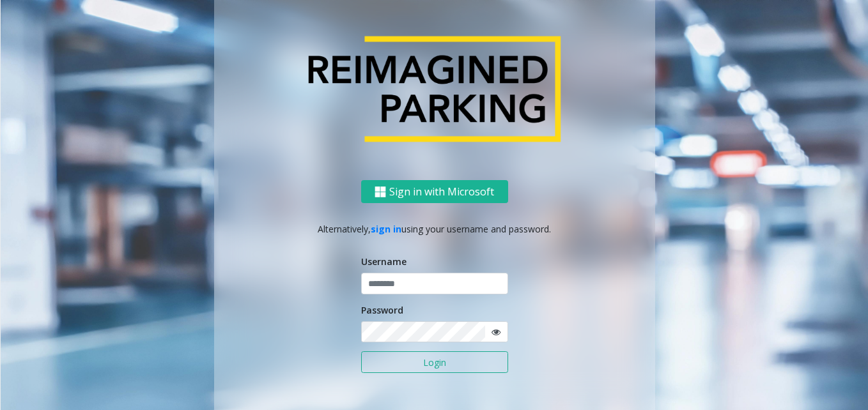 The width and height of the screenshot is (868, 410). What do you see at coordinates (434, 191) in the screenshot?
I see `button: Sign in with Microsoft` at bounding box center [434, 191].